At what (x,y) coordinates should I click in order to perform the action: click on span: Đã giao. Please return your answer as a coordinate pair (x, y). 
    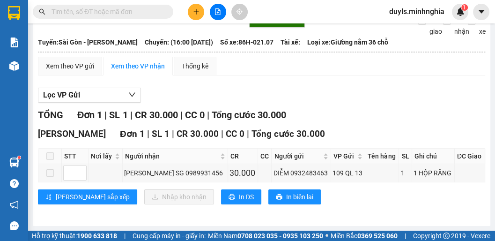
    Looking at the image, I should click on (435, 26).